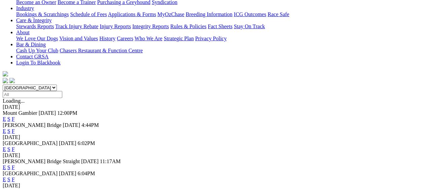  Describe the element at coordinates (34, 20) in the screenshot. I see `a: Care & Integrity` at that location.